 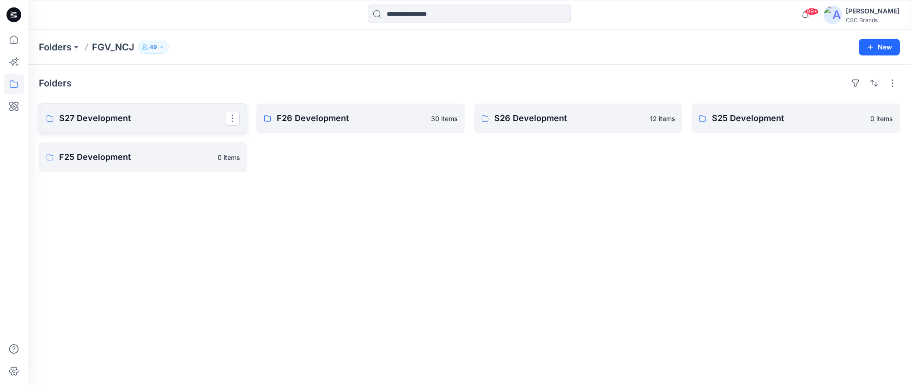 I want to click on p: 49, so click(x=153, y=47).